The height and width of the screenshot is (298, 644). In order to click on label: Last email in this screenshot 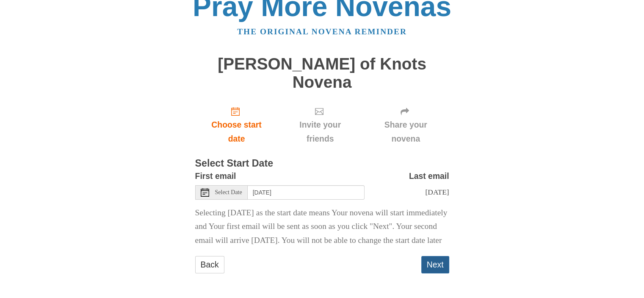, I will do `click(429, 176)`.